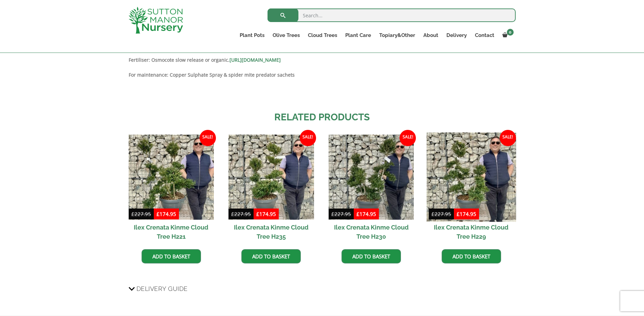 This screenshot has height=316, width=644. I want to click on h2: Ilex Crenata Kinme Cloud Tree H235, so click(271, 232).